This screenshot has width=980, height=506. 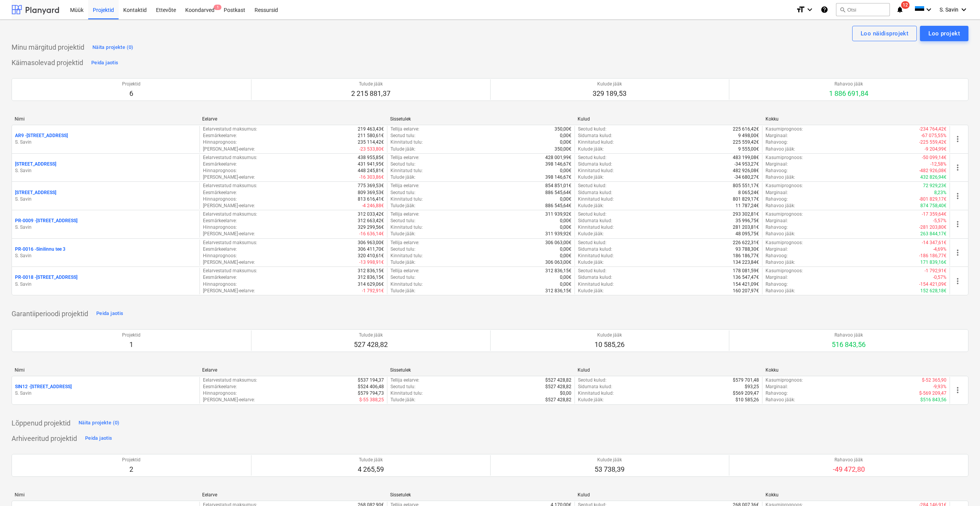 I want to click on i: Abikeskus, so click(x=825, y=9).